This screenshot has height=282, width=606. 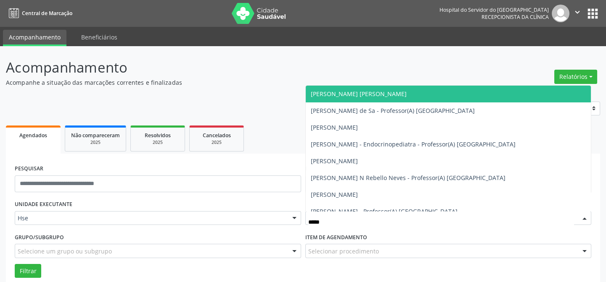 What do you see at coordinates (99, 37) in the screenshot?
I see `a: Beneficiários` at bounding box center [99, 37].